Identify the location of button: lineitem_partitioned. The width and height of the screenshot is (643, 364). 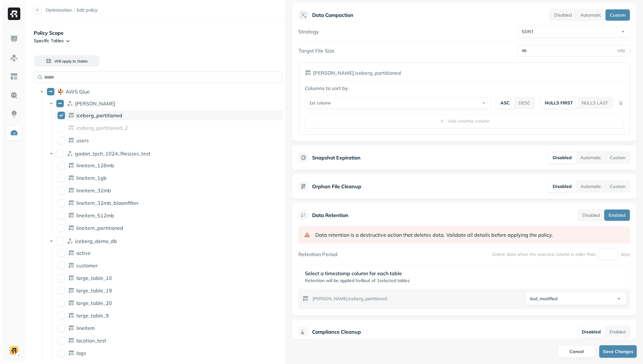
(61, 228).